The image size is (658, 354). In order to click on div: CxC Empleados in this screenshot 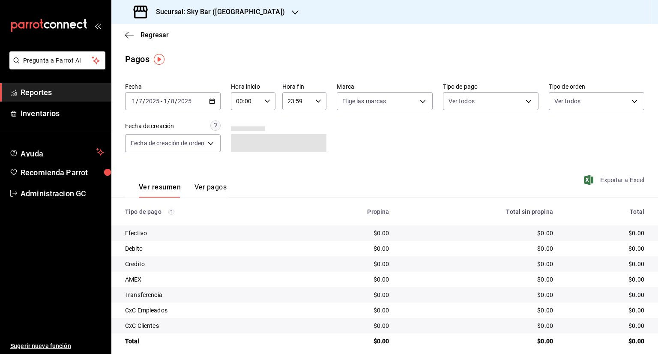, I will do `click(209, 310)`.